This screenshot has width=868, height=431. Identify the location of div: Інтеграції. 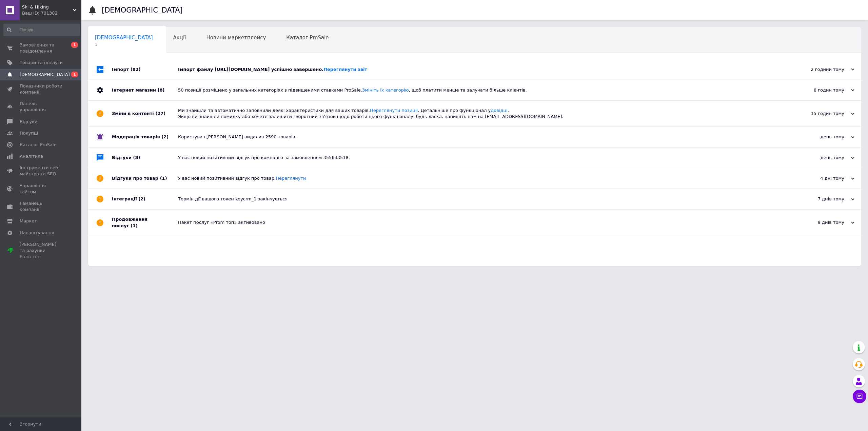
(145, 199).